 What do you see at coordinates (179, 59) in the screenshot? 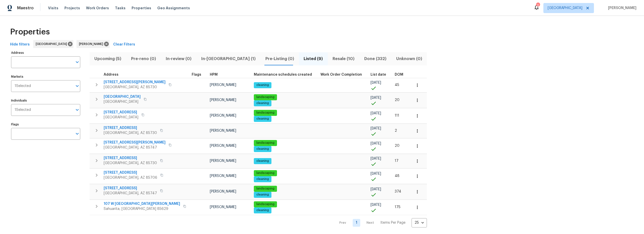
I see `span: In-review (0)` at bounding box center [179, 59].